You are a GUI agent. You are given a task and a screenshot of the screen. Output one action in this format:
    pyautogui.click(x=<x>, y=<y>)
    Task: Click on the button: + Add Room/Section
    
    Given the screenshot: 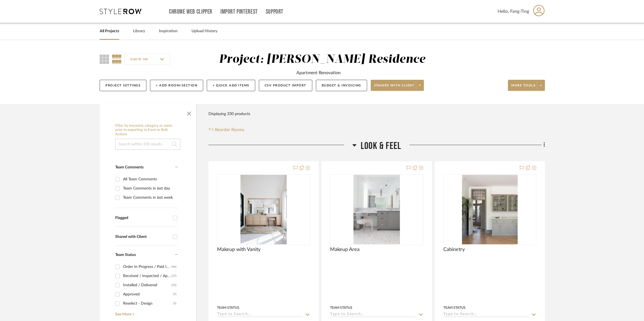 What is the action you would take?
    pyautogui.click(x=176, y=85)
    